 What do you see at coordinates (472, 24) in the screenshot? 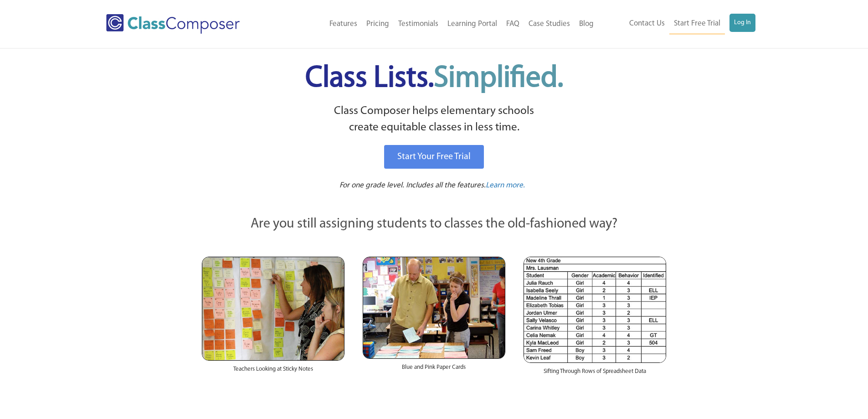
I see `a: Learning Portal` at bounding box center [472, 24].